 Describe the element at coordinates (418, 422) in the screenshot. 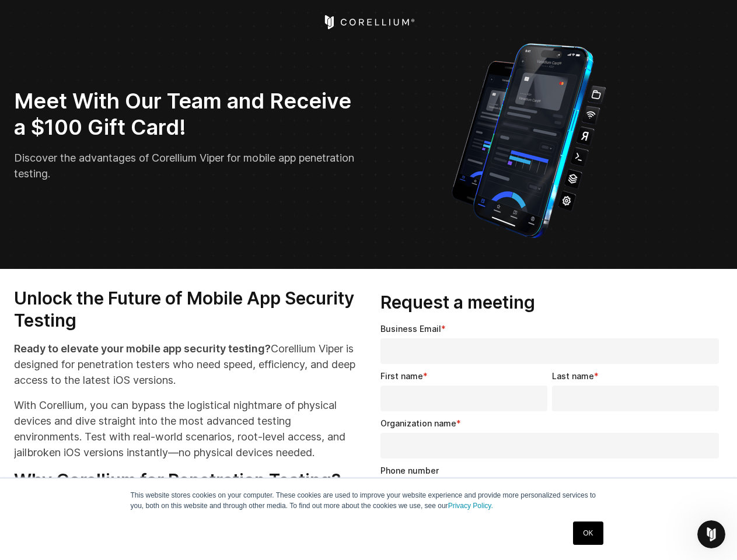

I see `span: Organization name` at that location.